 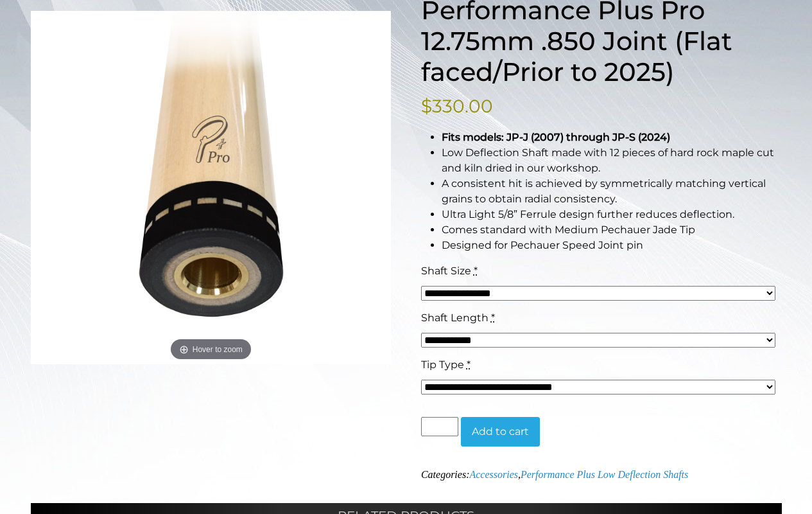 What do you see at coordinates (611, 191) in the screenshot?
I see `li: A consistent hit is achieved by symmetrically matching vertical grains to obtain radial consistency.` at bounding box center [611, 191].